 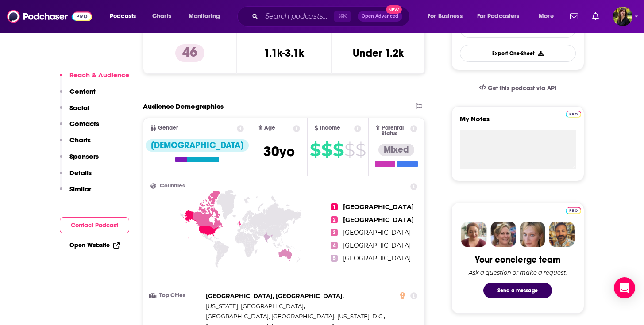 I want to click on h3: 1.1k-3.1k, so click(x=283, y=53).